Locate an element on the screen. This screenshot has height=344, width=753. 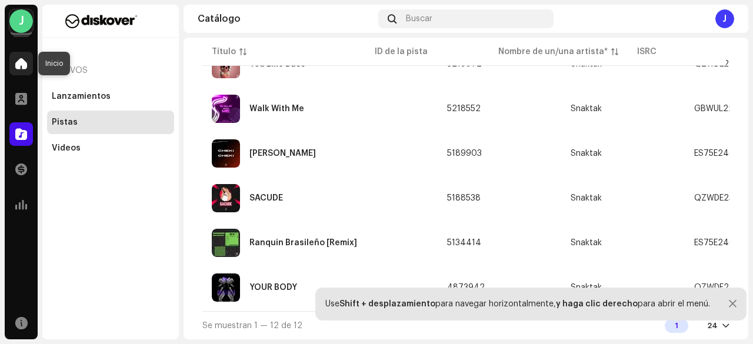
div: 1 is located at coordinates (677, 326).